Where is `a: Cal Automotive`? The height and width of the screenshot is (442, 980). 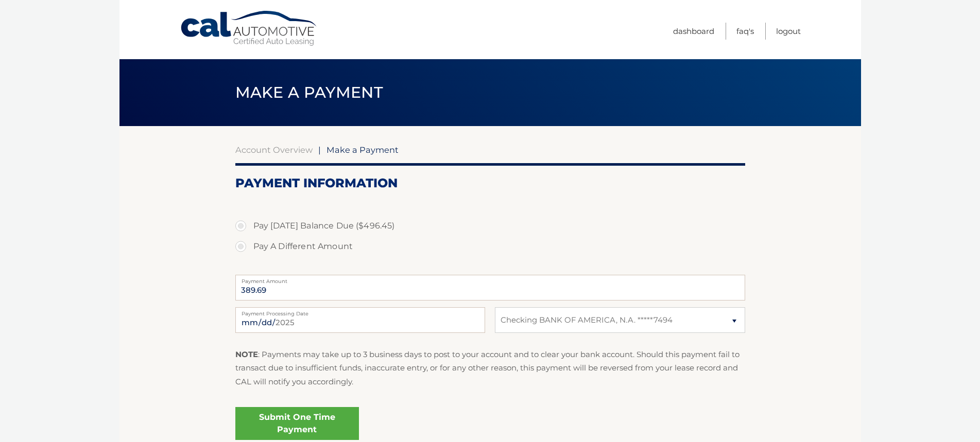 a: Cal Automotive is located at coordinates (249, 28).